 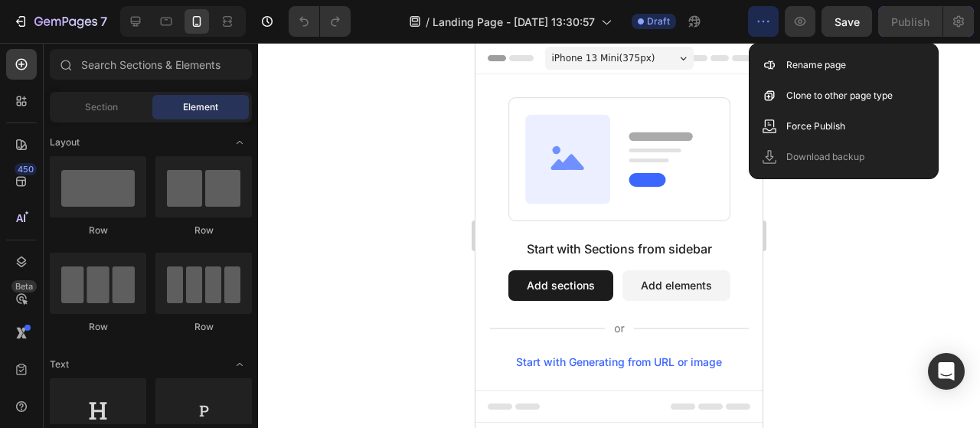 I want to click on p: Clone to other page type, so click(x=839, y=96).